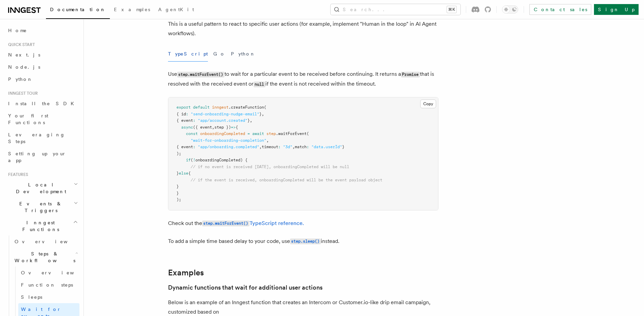  Describe the element at coordinates (220, 54) in the screenshot. I see `button: Go` at that location.